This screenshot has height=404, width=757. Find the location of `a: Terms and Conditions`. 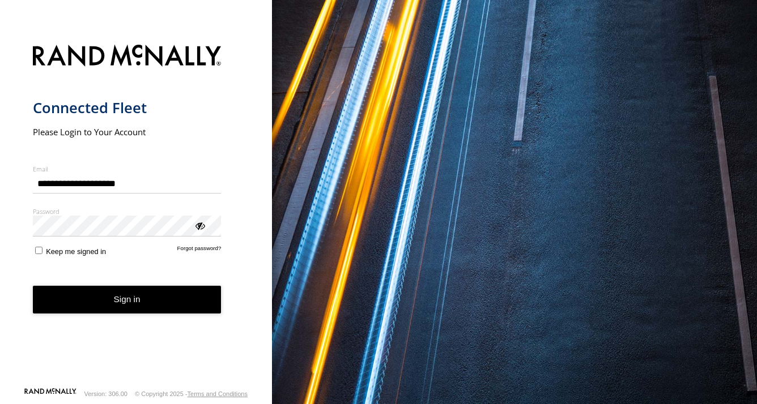

a: Terms and Conditions is located at coordinates (218, 394).